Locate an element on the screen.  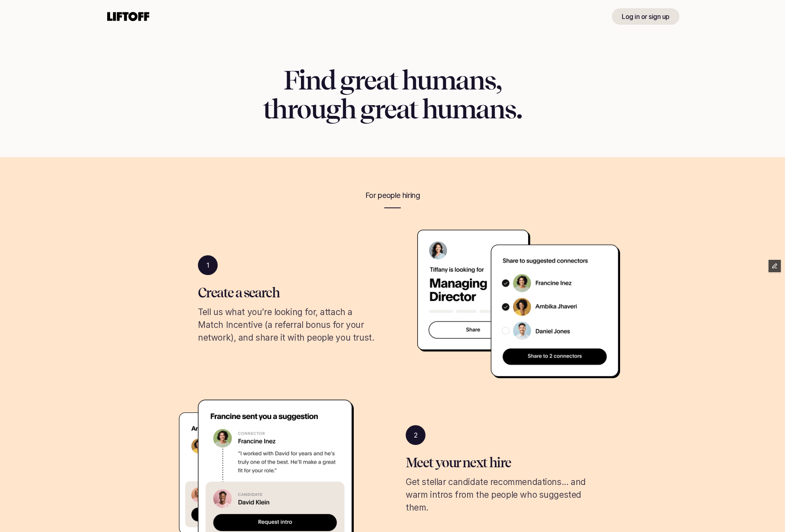
span: Find great humans, is located at coordinates (393, 80).